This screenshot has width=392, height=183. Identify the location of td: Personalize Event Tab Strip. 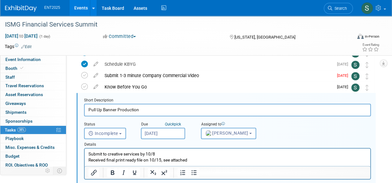
(48, 170).